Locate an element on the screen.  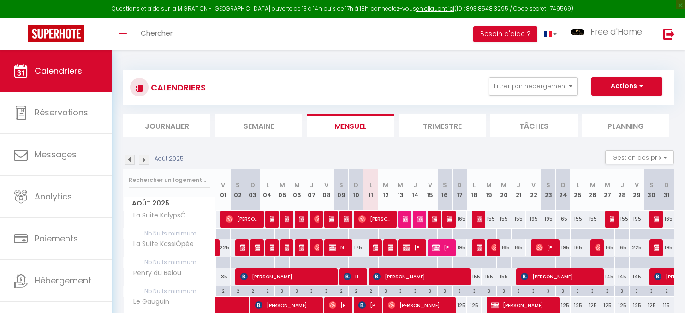
button: Gestion des prix is located at coordinates (640, 157).